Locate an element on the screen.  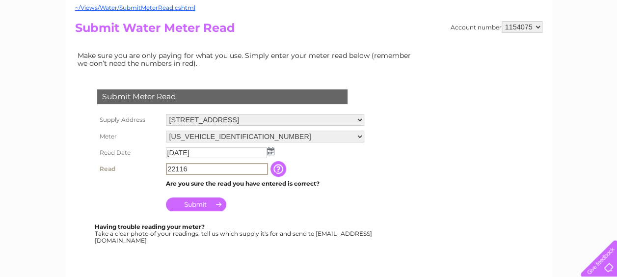
td: Make sure you are only paying for what you use. Simply enter your meter read below (remember we d... is located at coordinates (247, 59).